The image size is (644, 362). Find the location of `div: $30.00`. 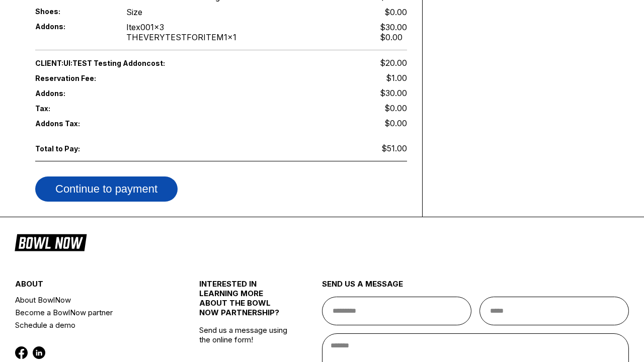

div: $30.00 is located at coordinates (393, 27).